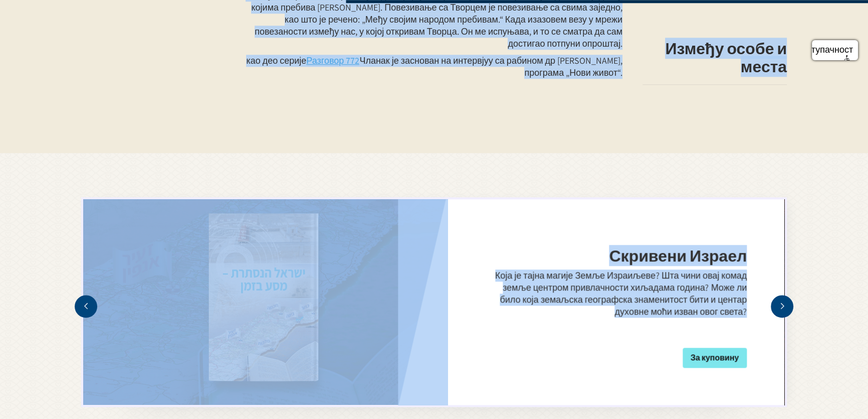  Describe the element at coordinates (265, 302) in the screenshot. I see `img: Скривени Израел` at that location.